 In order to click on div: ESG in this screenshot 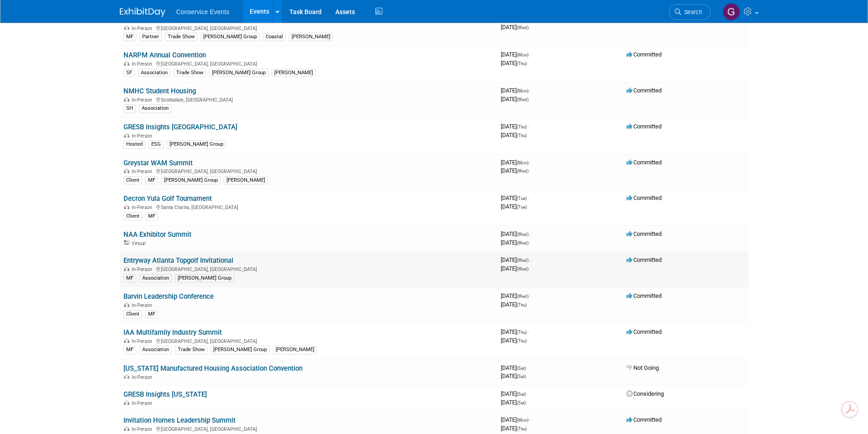, I will do `click(156, 144)`.